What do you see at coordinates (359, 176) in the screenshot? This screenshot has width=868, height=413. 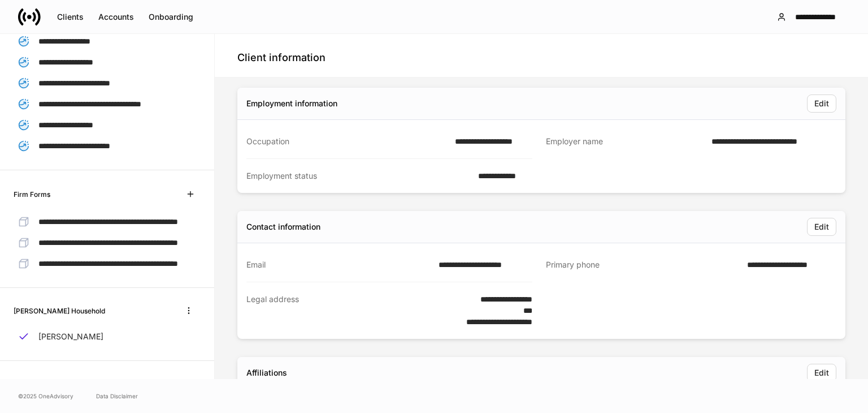 I see `div: Employment status` at bounding box center [359, 176].